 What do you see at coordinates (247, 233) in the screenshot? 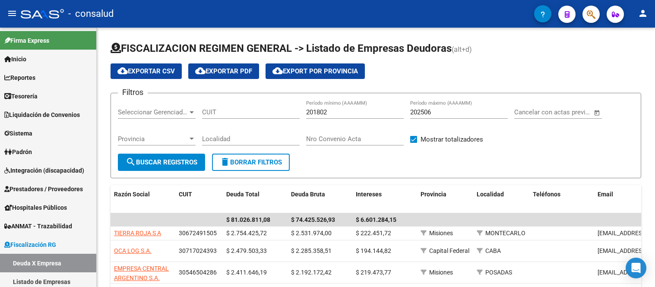
I see `span: $ 2.754.425,72` at bounding box center [247, 233].